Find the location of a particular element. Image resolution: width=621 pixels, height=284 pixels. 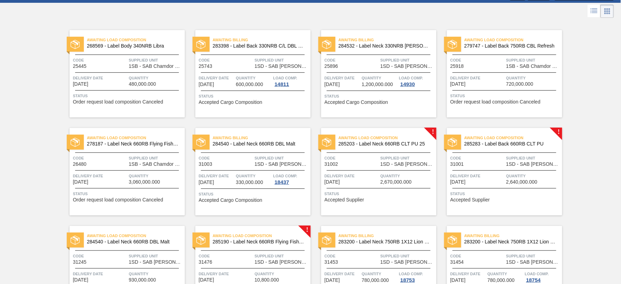

a: statusAwaiting Billing283398 - Label Back 330NRB C/L DBL 4X6 Booster 2Code25743Supplied Unit1SD -... is located at coordinates (248, 74).